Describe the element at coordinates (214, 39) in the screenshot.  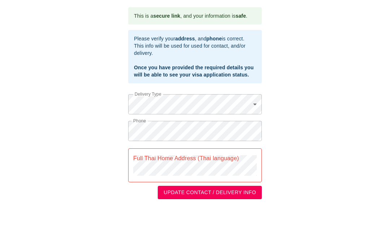
I see `b: phone` at that location.